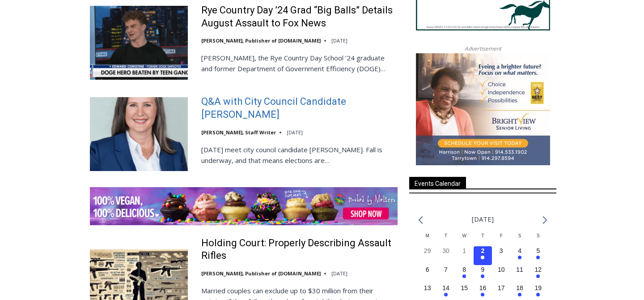 The height and width of the screenshot is (300, 644). Describe the element at coordinates (299, 16) in the screenshot. I see `a: Rye Country Day ’24 Grad “Big Balls” Details August Assault to Fox News` at that location.